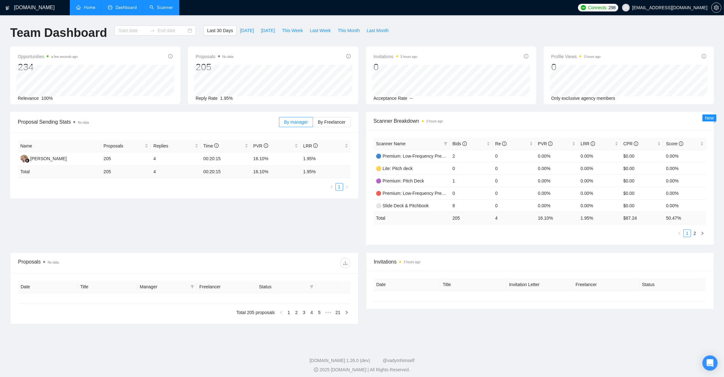 The width and height of the screenshot is (724, 377). What do you see at coordinates (59, 171) in the screenshot?
I see `td: Total` at bounding box center [59, 171].